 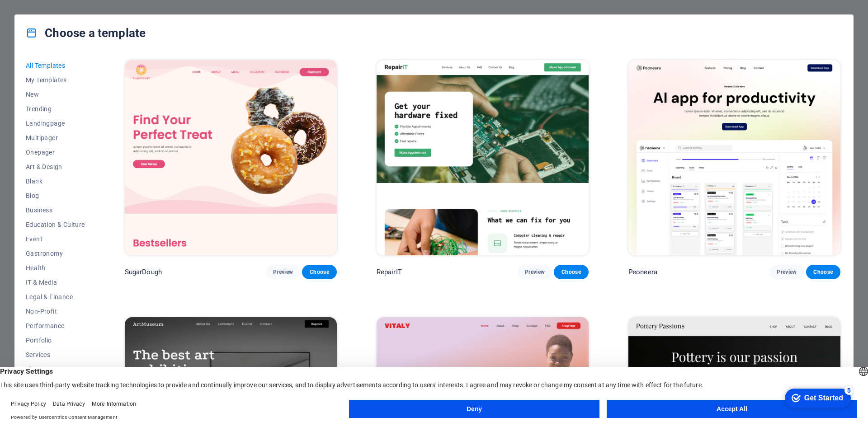 I want to click on button: Blog, so click(x=55, y=195).